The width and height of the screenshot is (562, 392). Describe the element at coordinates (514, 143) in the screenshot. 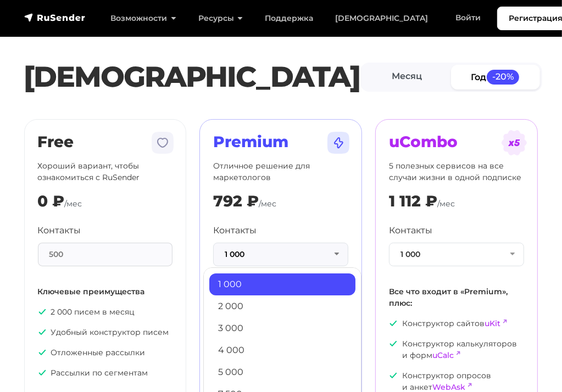

I see `img: tarif-ucombo.svg` at that location.